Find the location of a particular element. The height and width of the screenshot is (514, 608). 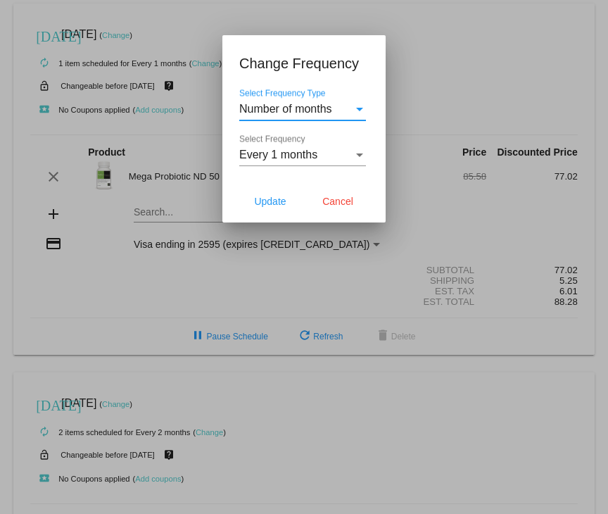

button: Cancel is located at coordinates (338, 201).